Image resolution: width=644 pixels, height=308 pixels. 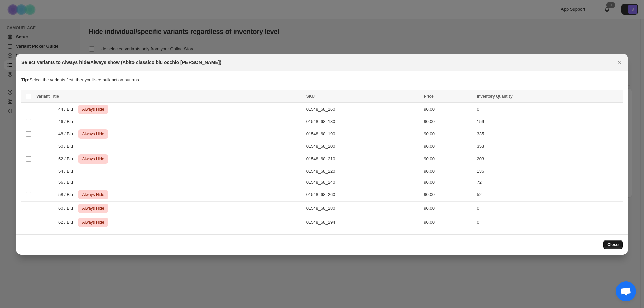 What do you see at coordinates (626, 291) in the screenshot?
I see `a: Aprire la chat` at bounding box center [626, 291].